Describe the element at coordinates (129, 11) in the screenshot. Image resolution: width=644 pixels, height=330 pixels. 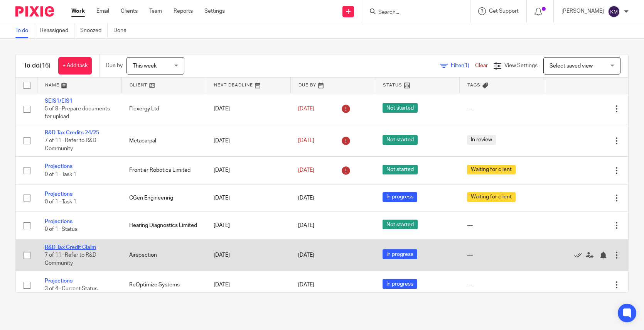
I see `a: Clients` at that location.